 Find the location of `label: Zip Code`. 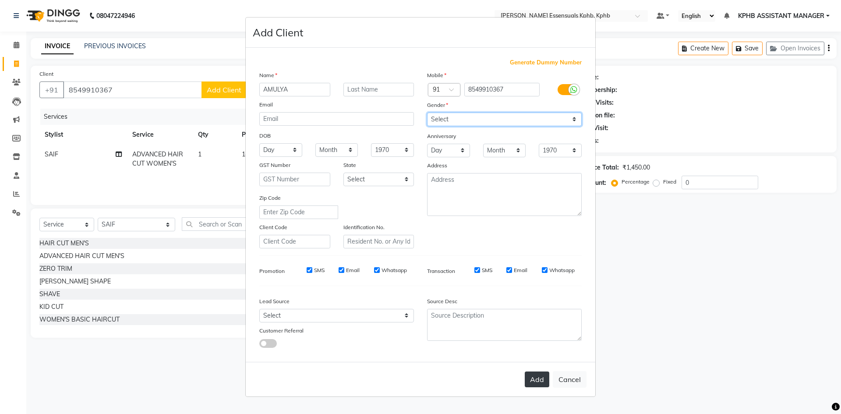

label: Zip Code is located at coordinates (270, 198).